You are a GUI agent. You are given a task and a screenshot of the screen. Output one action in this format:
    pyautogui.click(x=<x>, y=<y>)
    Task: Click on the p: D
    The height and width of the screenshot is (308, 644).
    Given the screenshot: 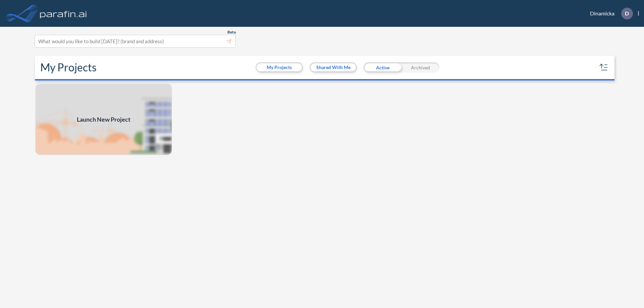 What is the action you would take?
    pyautogui.click(x=627, y=13)
    